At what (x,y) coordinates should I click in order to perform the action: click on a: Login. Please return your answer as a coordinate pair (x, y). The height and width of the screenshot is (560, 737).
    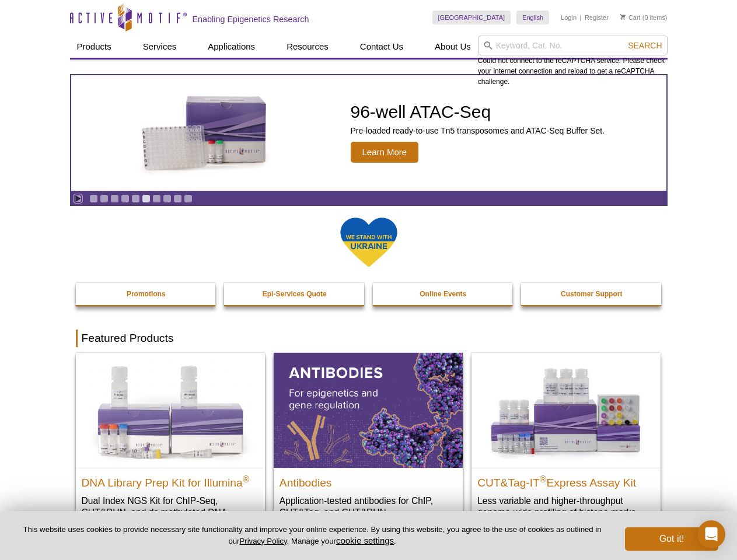
    Looking at the image, I should click on (569, 17).